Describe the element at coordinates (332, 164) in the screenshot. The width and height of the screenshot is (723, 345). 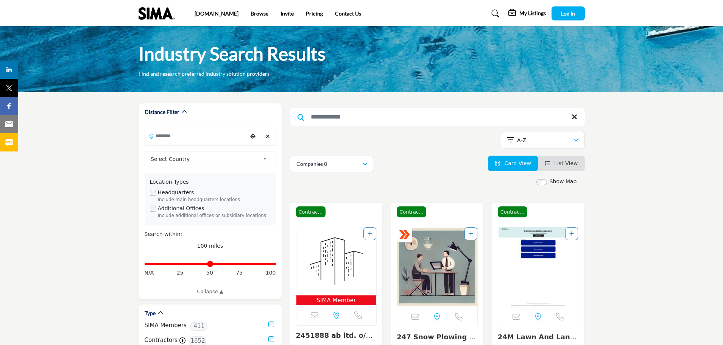
I see `button: Companies 0` at that location.